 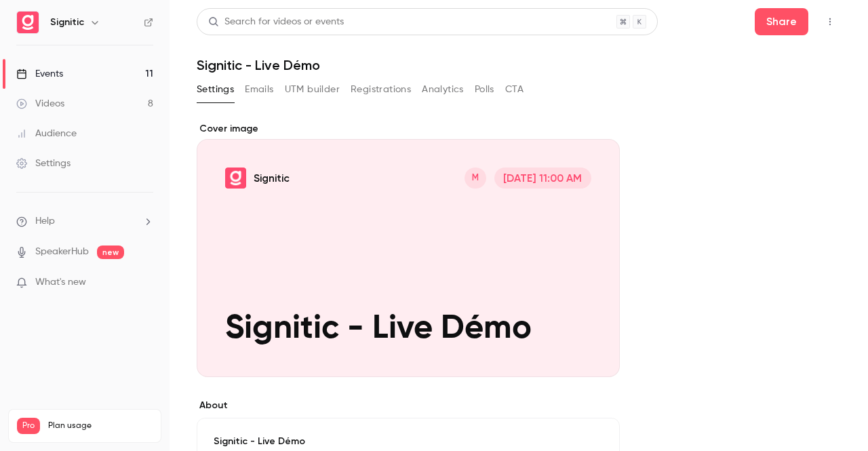 What do you see at coordinates (101, 426) in the screenshot?
I see `span: Plan usage` at bounding box center [101, 426].